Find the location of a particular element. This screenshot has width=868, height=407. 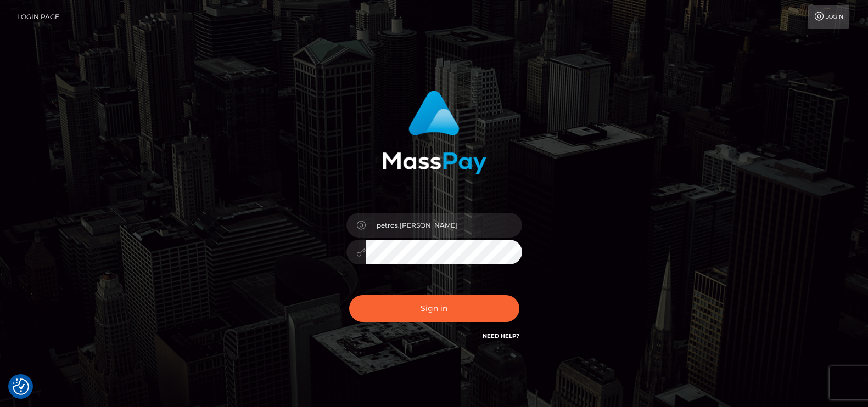

img: MassPay Login is located at coordinates (434, 132).